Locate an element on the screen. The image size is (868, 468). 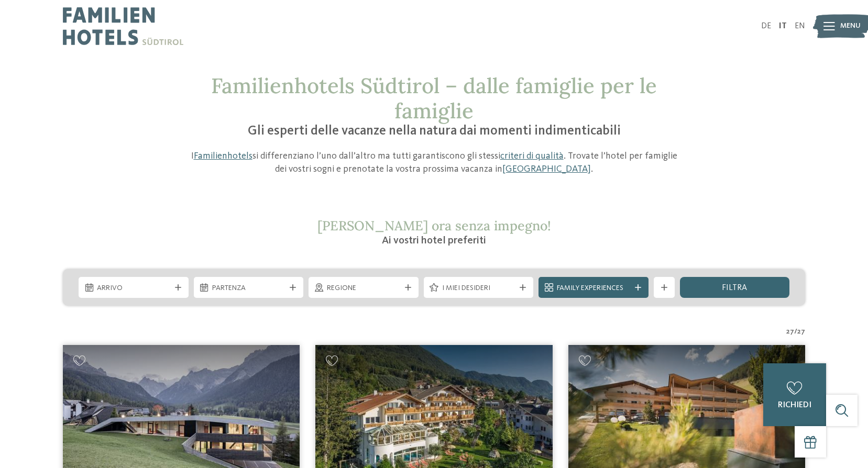
a: EN is located at coordinates (800, 26).